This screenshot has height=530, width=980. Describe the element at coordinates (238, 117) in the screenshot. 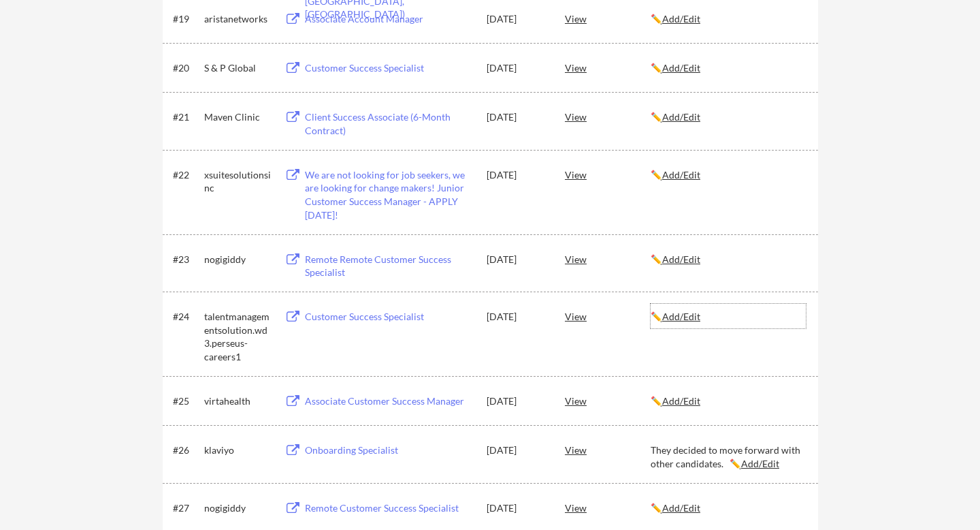

I see `div: Maven Clinic` at that location.